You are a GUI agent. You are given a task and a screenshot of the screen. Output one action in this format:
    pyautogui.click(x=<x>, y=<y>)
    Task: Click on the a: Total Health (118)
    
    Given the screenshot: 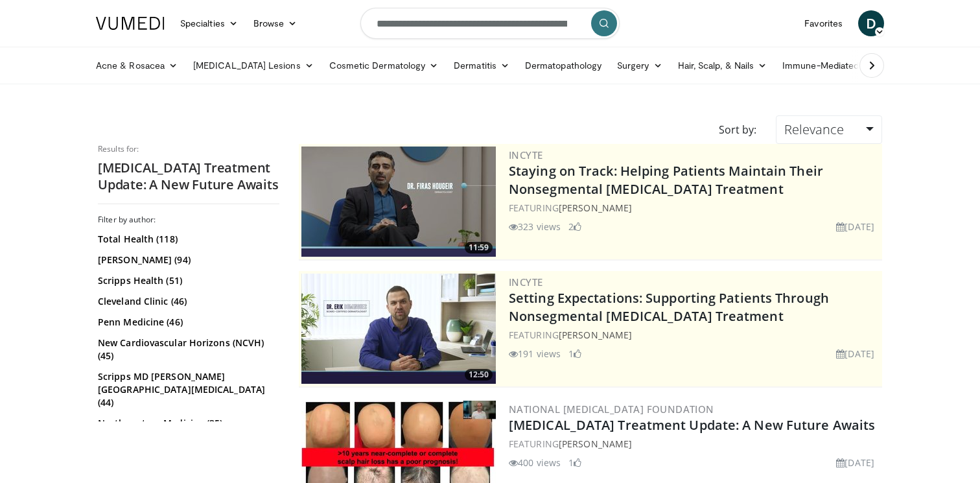 What is the action you would take?
    pyautogui.click(x=186, y=240)
    